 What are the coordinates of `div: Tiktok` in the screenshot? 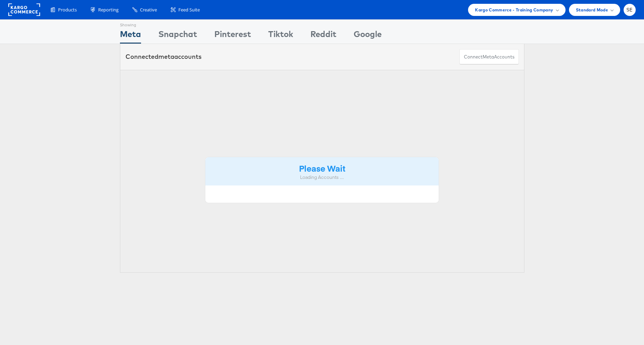 It's located at (281, 35).